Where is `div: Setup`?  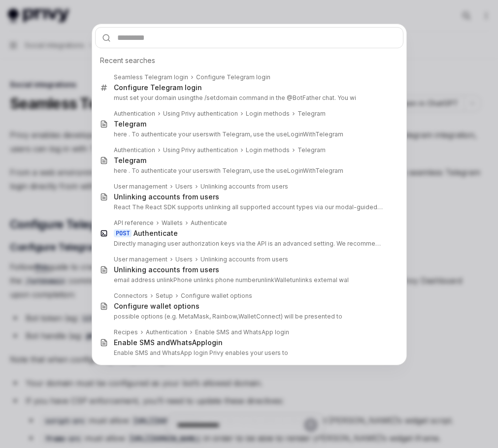
div: Setup is located at coordinates (164, 296).